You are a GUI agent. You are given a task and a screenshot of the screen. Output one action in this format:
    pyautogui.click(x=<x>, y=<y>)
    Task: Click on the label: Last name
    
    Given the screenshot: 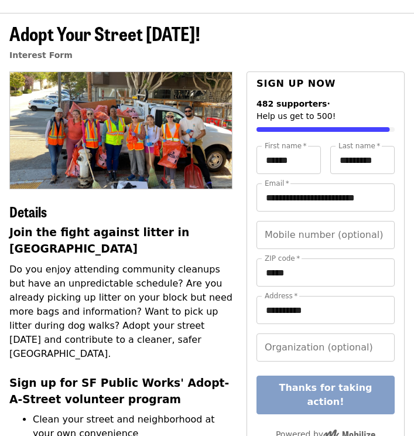 What is the action you would take?
    pyautogui.click(x=359, y=146)
    